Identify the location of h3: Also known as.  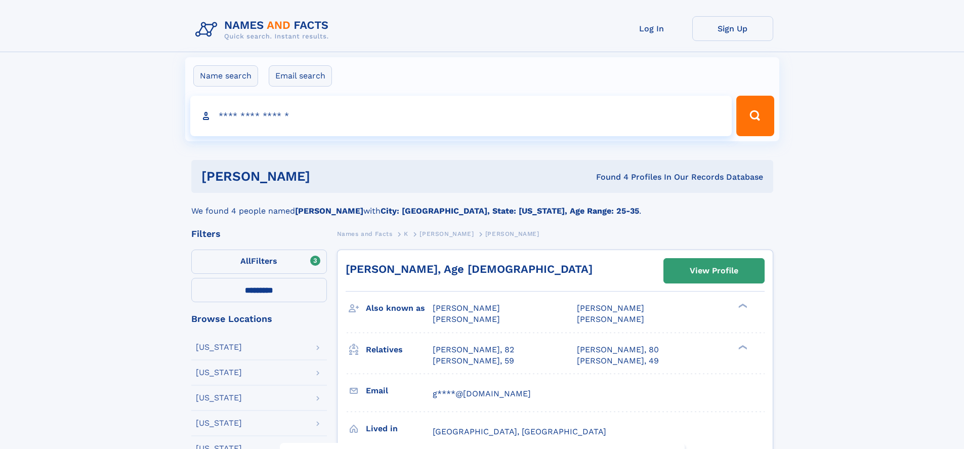
(399, 308).